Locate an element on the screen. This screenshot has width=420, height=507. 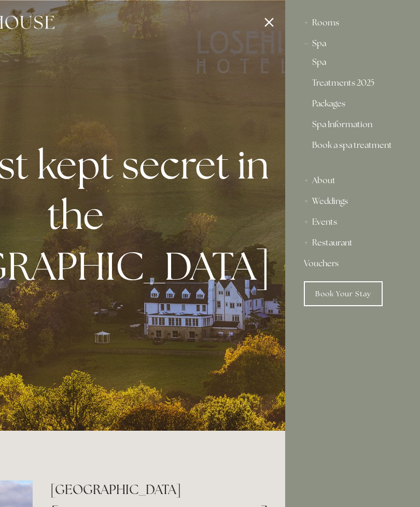
a: Book Your Stay is located at coordinates (344, 294).